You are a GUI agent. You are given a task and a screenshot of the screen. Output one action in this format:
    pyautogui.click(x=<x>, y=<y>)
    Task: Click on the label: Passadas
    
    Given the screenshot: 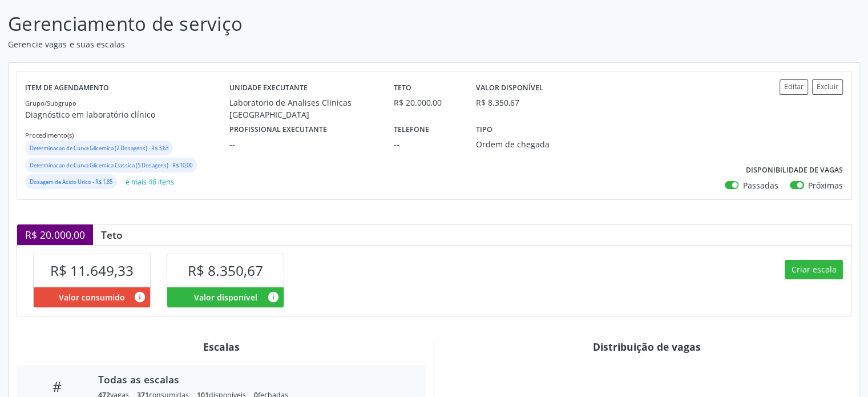 What is the action you would take?
    pyautogui.click(x=760, y=185)
    